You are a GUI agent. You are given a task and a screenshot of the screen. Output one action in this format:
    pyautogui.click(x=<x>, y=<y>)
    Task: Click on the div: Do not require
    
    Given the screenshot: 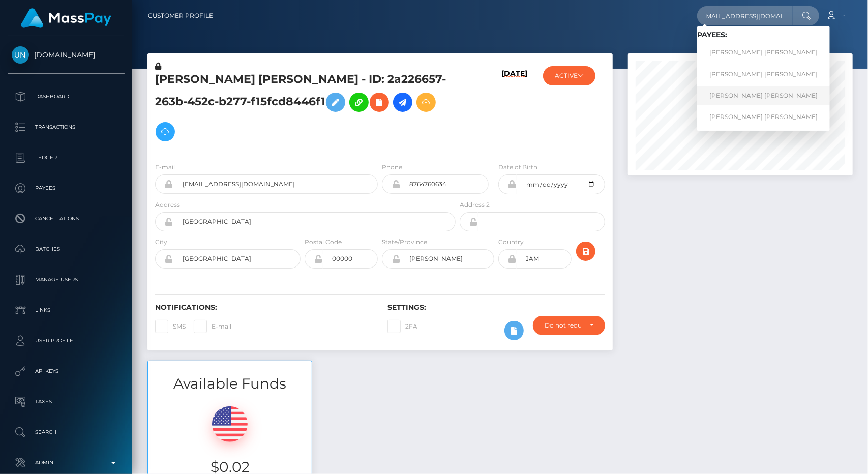 What is the action you would take?
    pyautogui.click(x=563, y=325)
    